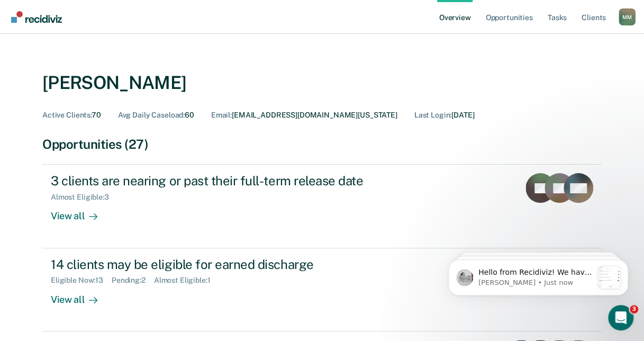 The width and height of the screenshot is (644, 341). What do you see at coordinates (627, 17) in the screenshot?
I see `div: M M` at bounding box center [627, 17].